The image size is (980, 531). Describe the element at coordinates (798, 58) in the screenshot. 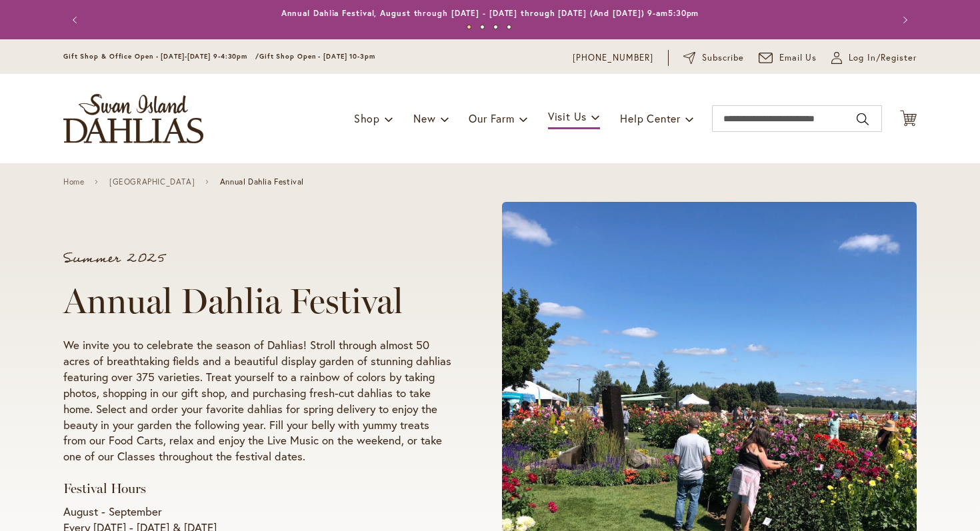

I see `span: Email Us` at that location.